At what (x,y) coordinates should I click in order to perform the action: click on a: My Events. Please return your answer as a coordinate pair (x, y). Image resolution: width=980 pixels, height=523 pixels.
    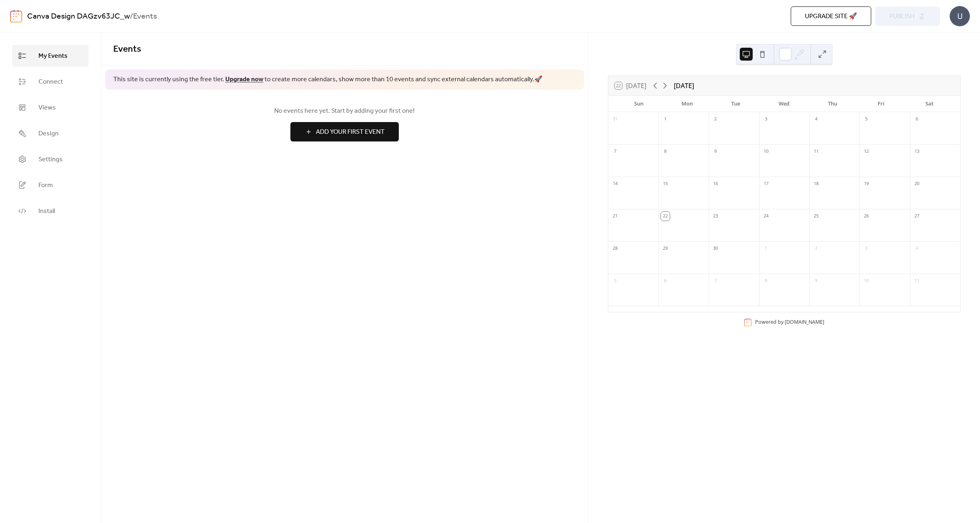
    Looking at the image, I should click on (50, 56).